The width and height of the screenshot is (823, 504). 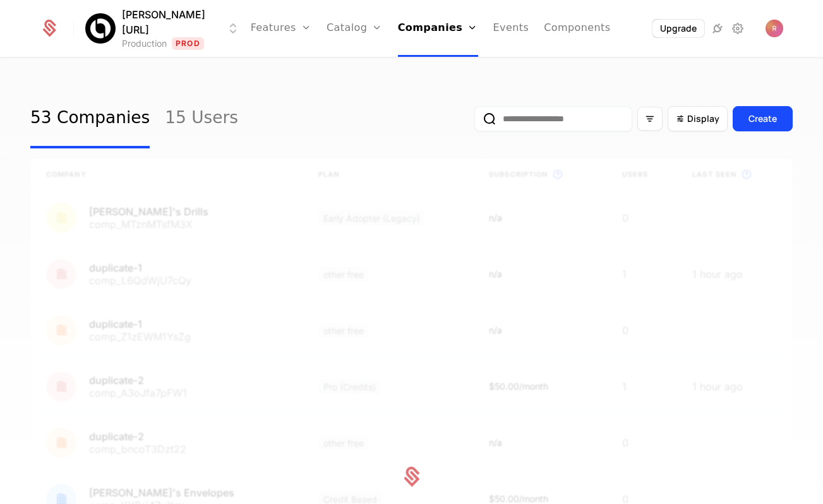 I want to click on div: Create, so click(x=762, y=118).